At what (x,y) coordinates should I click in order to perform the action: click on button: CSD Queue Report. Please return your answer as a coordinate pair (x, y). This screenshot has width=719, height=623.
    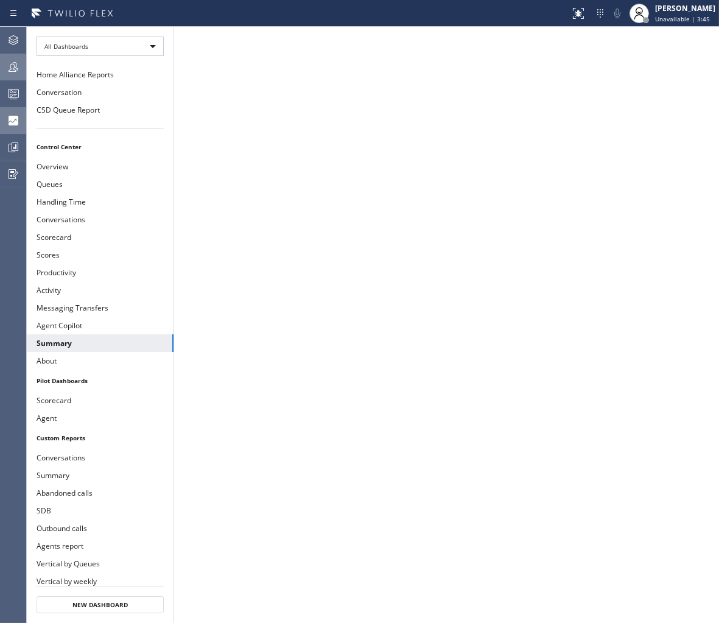
    Looking at the image, I should click on (100, 110).